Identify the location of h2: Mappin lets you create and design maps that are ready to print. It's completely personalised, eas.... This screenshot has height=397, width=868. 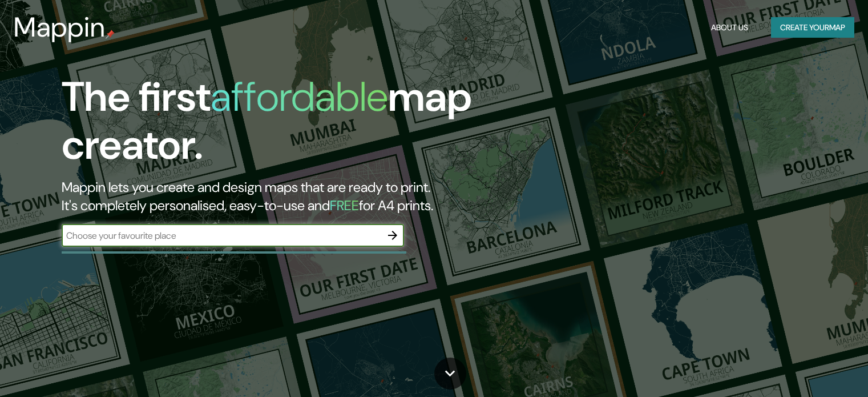
(278, 197).